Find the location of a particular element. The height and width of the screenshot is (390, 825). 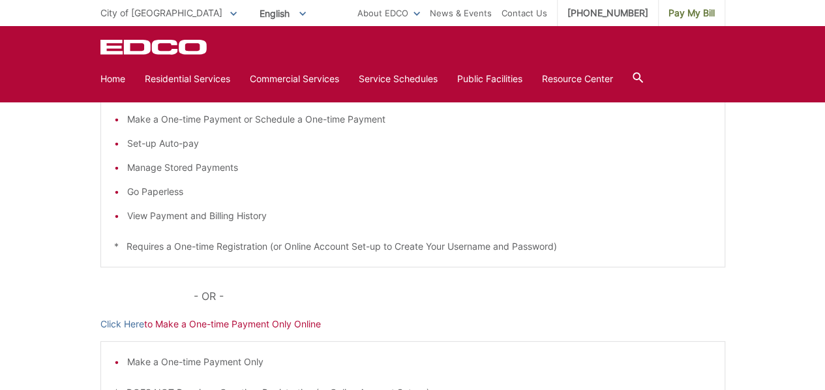

a: Click Here is located at coordinates (122, 324).